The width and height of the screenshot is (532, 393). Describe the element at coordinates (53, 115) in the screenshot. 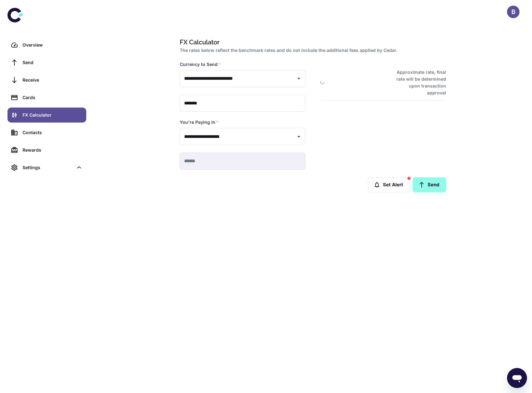

I see `div: FX Calculator` at that location.